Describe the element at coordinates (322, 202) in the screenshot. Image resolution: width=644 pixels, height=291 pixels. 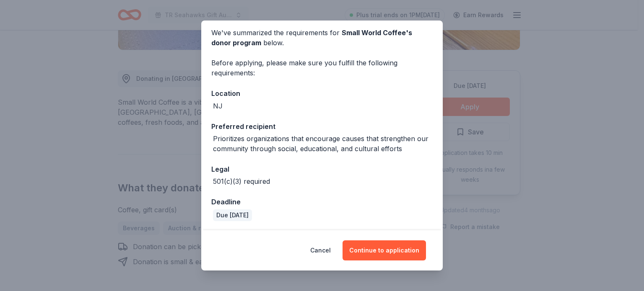
I see `div: Deadline` at that location.